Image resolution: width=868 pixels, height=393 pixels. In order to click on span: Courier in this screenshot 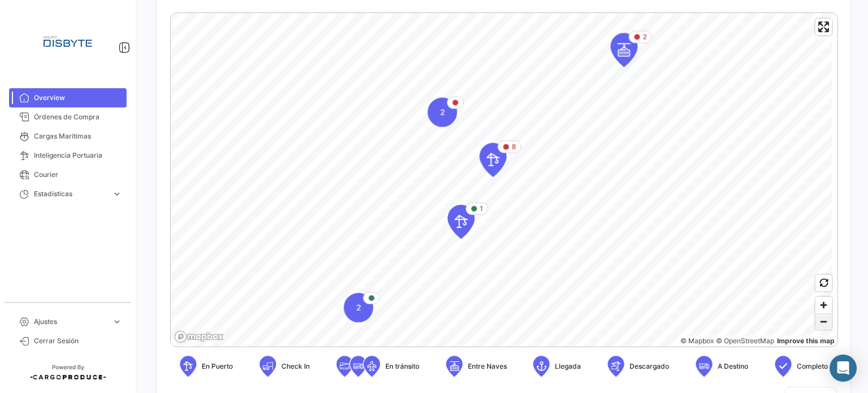, I will do `click(78, 175)`.